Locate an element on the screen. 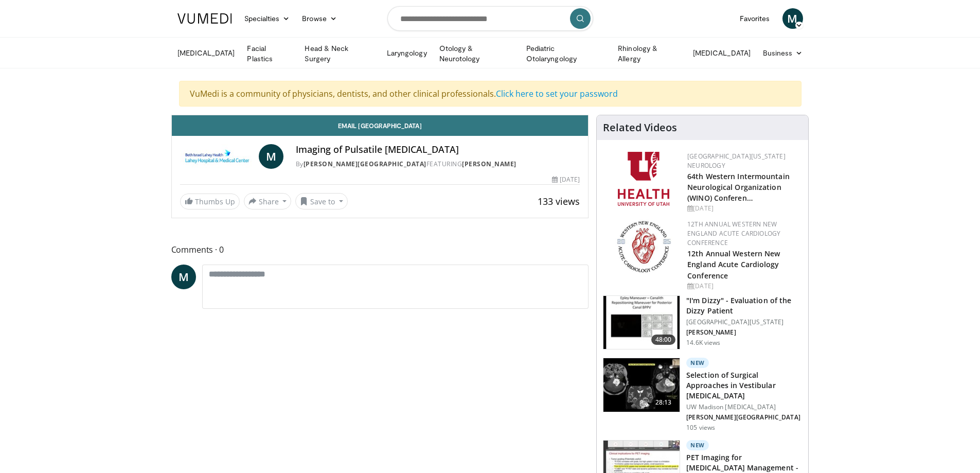 Image resolution: width=980 pixels, height=473 pixels. a: Browse is located at coordinates (319, 19).